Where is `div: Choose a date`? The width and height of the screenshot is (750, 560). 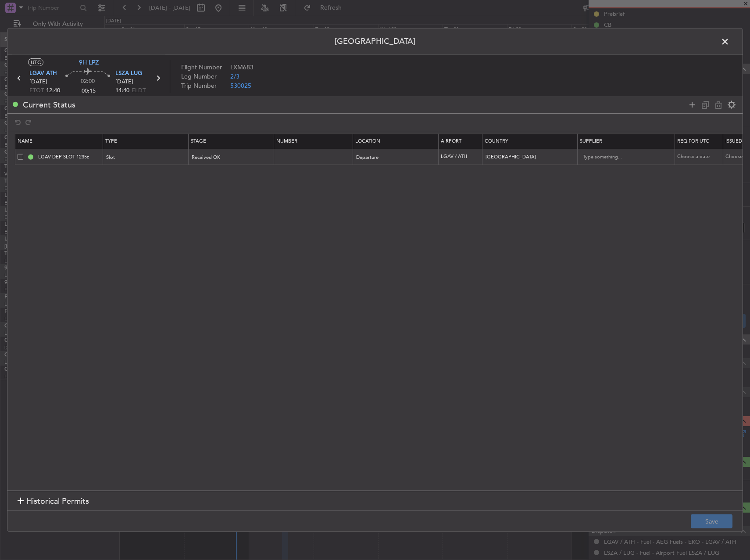
div: Choose a date is located at coordinates (701, 156).